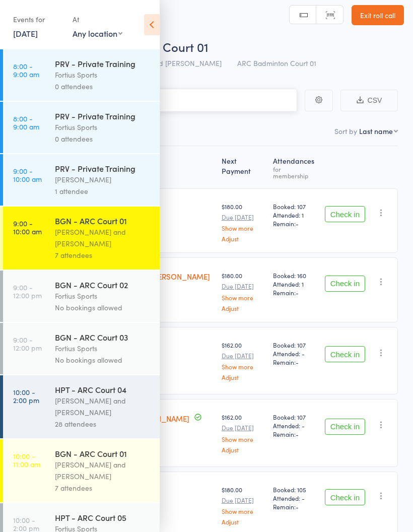 The image size is (413, 532). What do you see at coordinates (103, 191) in the screenshot?
I see `div: 1 attendee` at bounding box center [103, 191].